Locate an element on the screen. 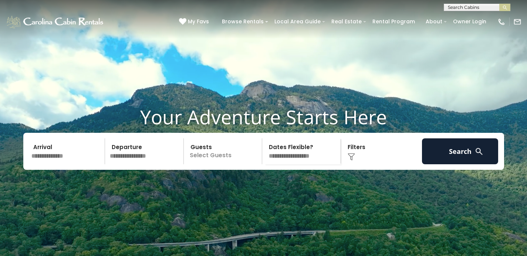  img: filter--v1.png is located at coordinates (351, 157).